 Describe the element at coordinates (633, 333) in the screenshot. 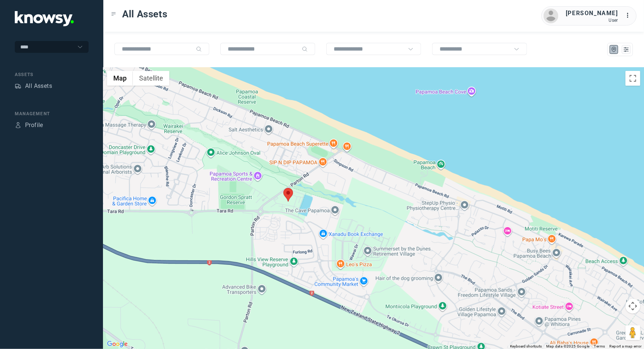

I see `button: Drag Pegman onto the map to open Street View` at that location.